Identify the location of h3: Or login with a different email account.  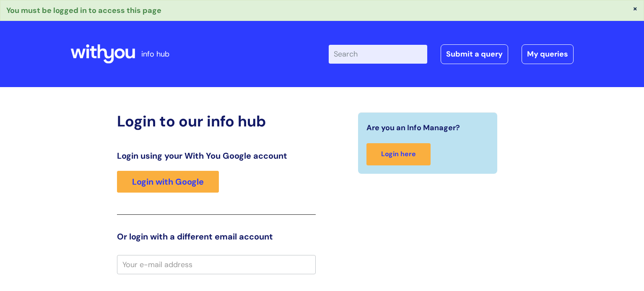
(217, 236).